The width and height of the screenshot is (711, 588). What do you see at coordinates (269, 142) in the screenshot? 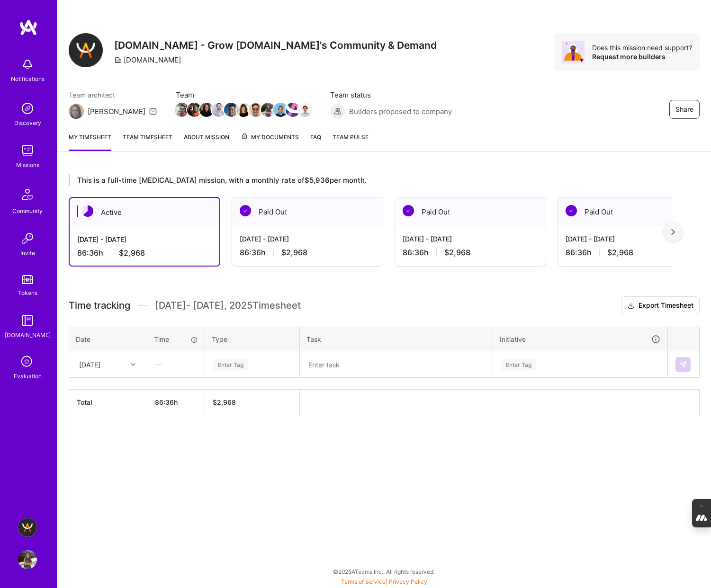
I see `a: My Documents` at bounding box center [269, 142].